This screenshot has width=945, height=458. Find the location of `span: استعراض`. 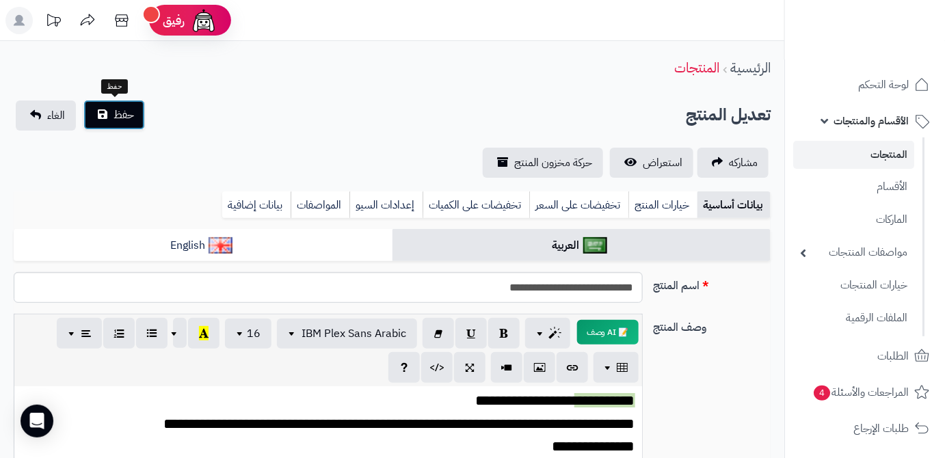

span: استعراض is located at coordinates (662, 163).